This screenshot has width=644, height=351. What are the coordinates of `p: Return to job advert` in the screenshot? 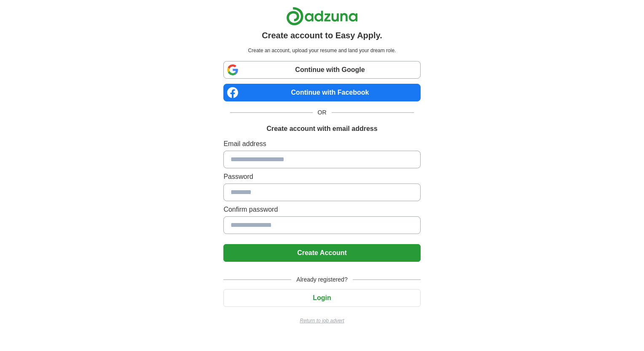 It's located at (322, 321).